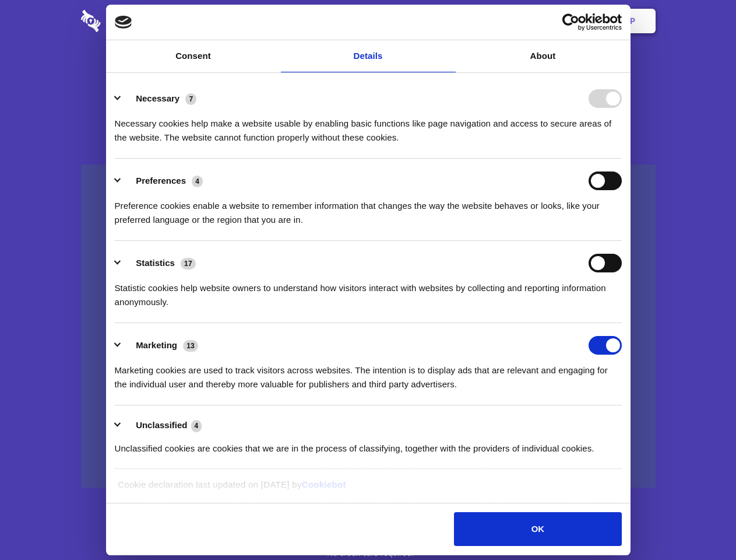 This screenshot has width=736, height=560. I want to click on a: Cookiebot, so click(324, 484).